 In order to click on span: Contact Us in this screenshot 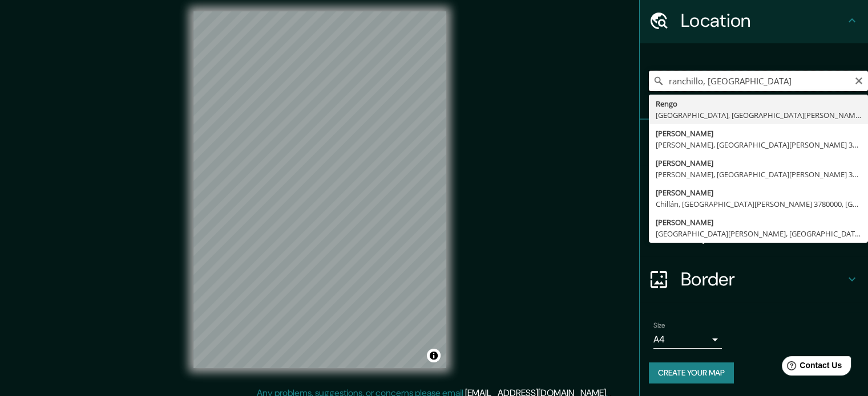, I will do `click(54, 13)`.